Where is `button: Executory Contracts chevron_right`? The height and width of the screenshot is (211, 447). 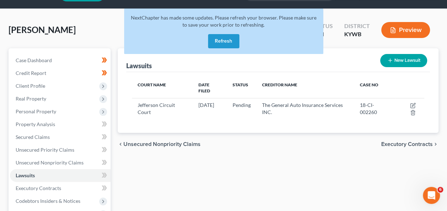
button: Executory Contracts chevron_right is located at coordinates (410, 144).